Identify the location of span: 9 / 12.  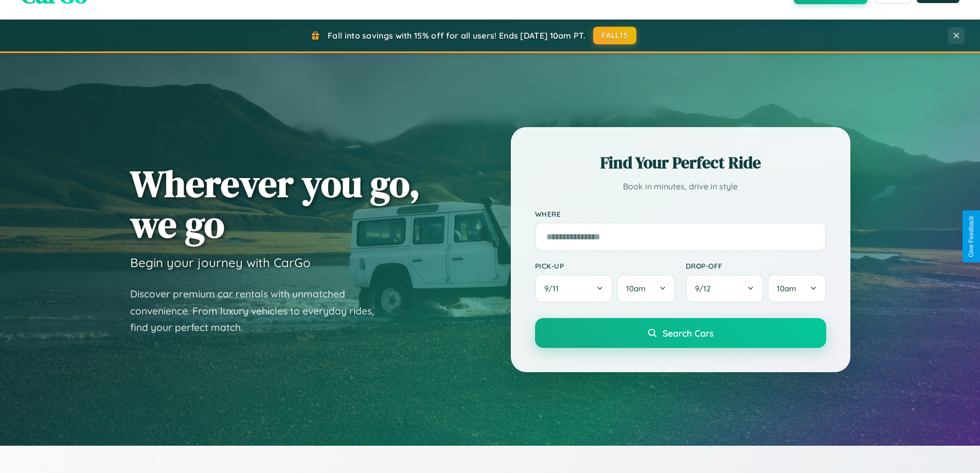
(705, 288).